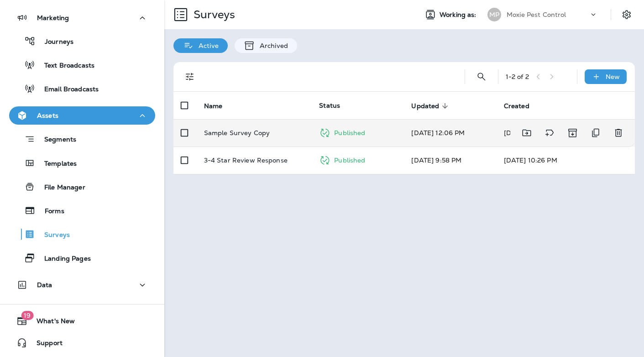 Image resolution: width=644 pixels, height=357 pixels. I want to click on p: Segments, so click(56, 140).